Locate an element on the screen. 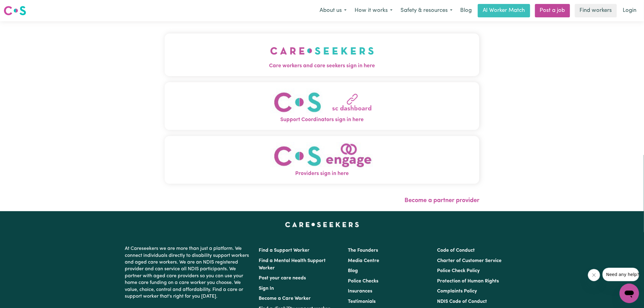  a: Login is located at coordinates (630, 10).